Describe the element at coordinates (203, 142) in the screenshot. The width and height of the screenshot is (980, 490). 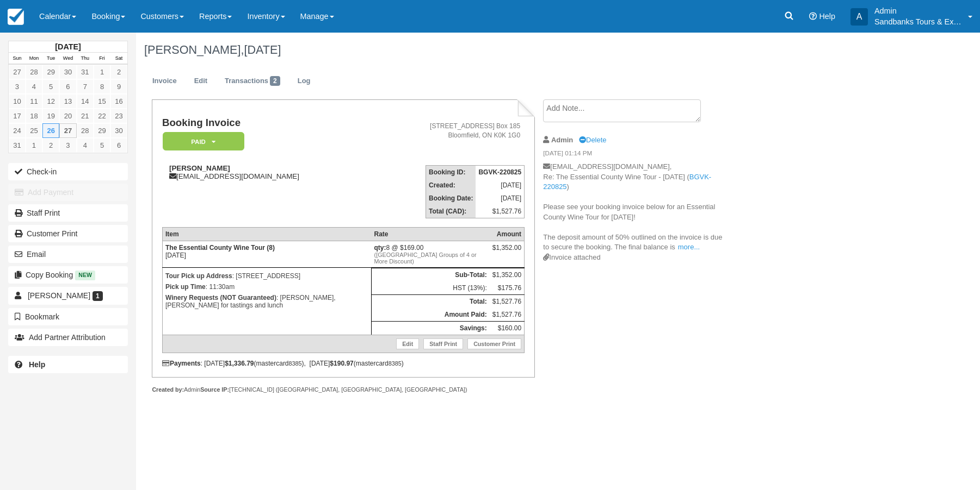
I see `em: Paid` at that location.